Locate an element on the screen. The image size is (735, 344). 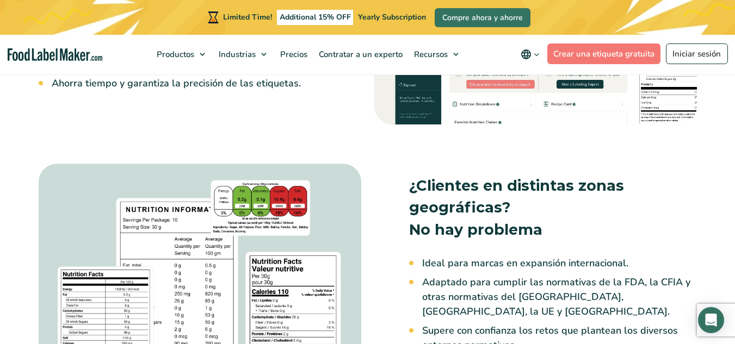
a: Compre ahora y ahorre is located at coordinates (482, 17).